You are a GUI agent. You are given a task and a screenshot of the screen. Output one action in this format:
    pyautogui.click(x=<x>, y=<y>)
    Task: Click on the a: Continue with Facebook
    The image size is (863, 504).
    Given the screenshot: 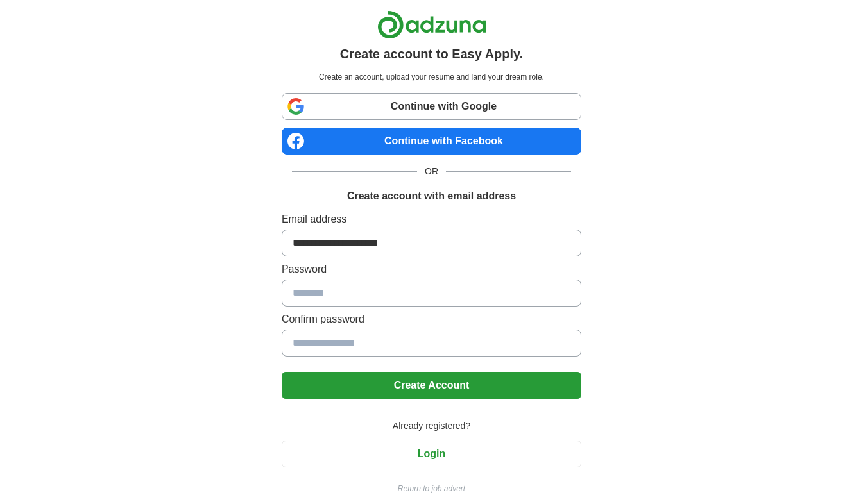 What is the action you would take?
    pyautogui.click(x=432, y=141)
    